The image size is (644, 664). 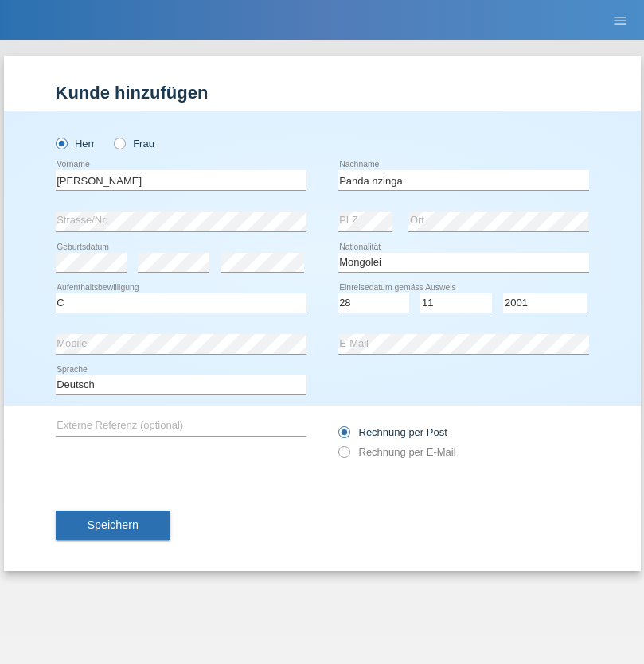 What do you see at coordinates (119, 142) in the screenshot?
I see `input: Frau` at bounding box center [119, 142].